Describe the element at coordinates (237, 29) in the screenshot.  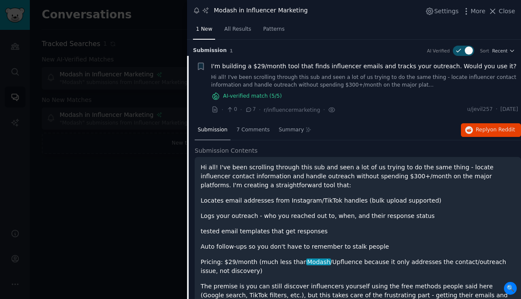
I see `span: All Results` at that location.